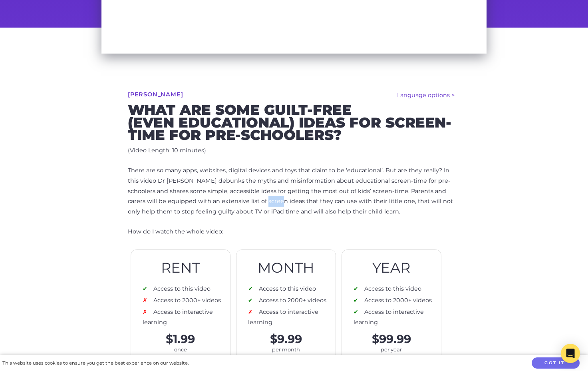 This screenshot has height=371, width=588. I want to click on h2: Month, so click(286, 268).